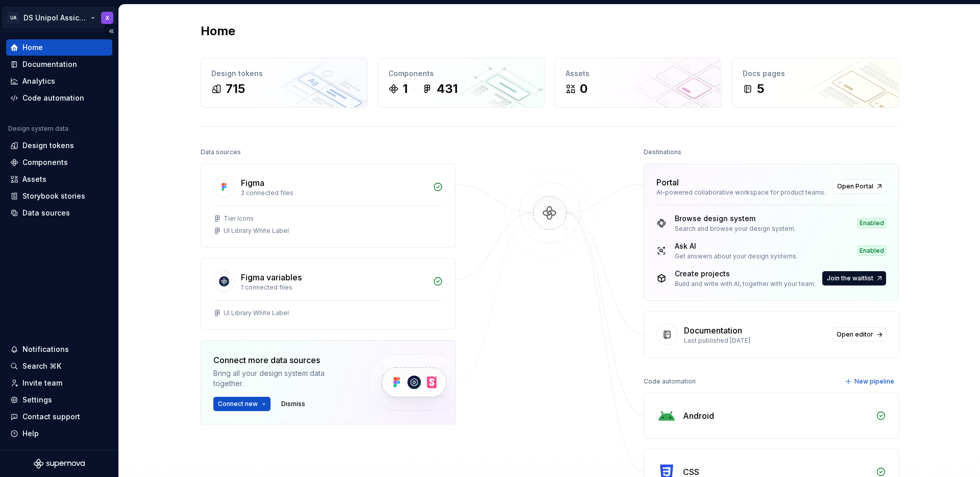 This screenshot has width=980, height=477. Describe the element at coordinates (54, 196) in the screenshot. I see `div: Storybook stories` at that location.